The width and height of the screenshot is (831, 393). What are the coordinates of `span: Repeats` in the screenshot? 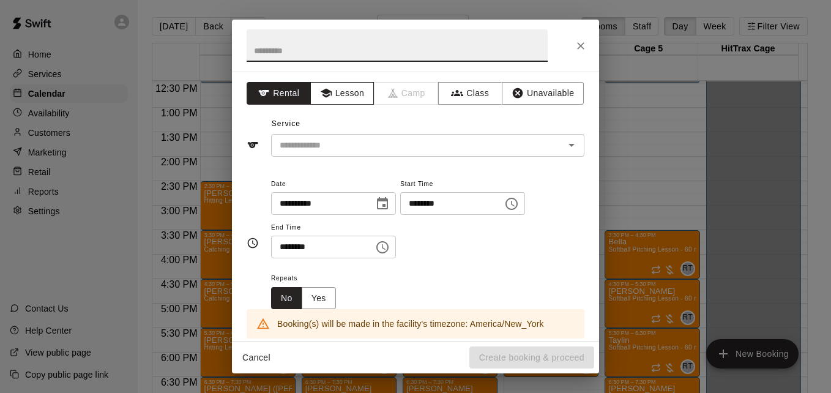 It's located at (308, 278).